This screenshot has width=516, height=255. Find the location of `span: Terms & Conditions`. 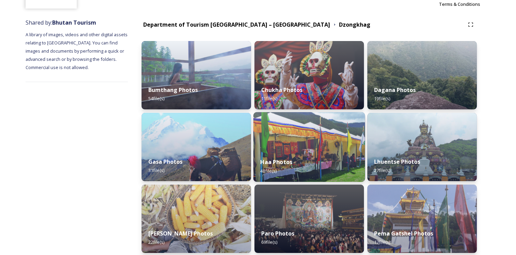

span: Terms & Conditions is located at coordinates (460, 4).